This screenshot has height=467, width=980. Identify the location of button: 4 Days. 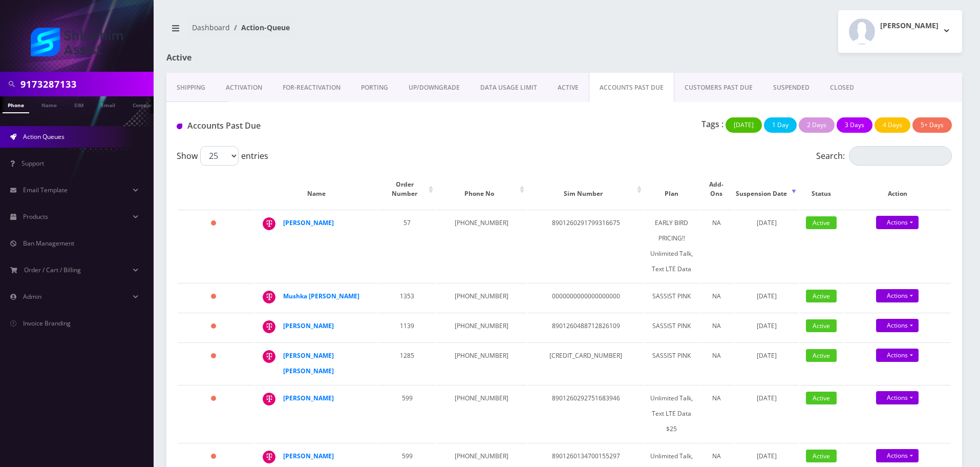
(892, 125).